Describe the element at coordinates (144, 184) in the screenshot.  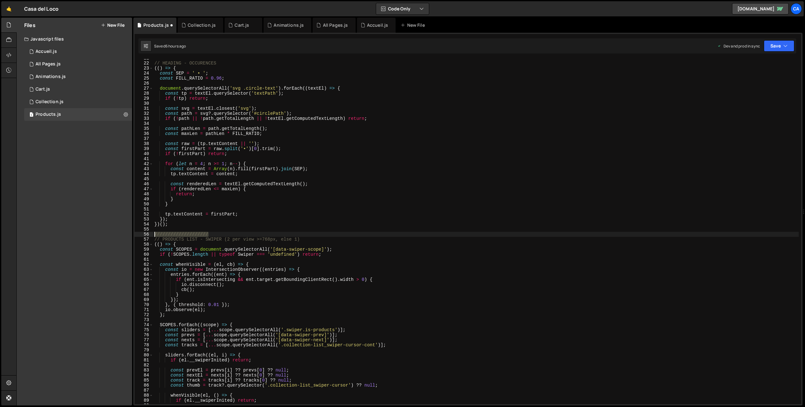
I see `div: 46` at that location.